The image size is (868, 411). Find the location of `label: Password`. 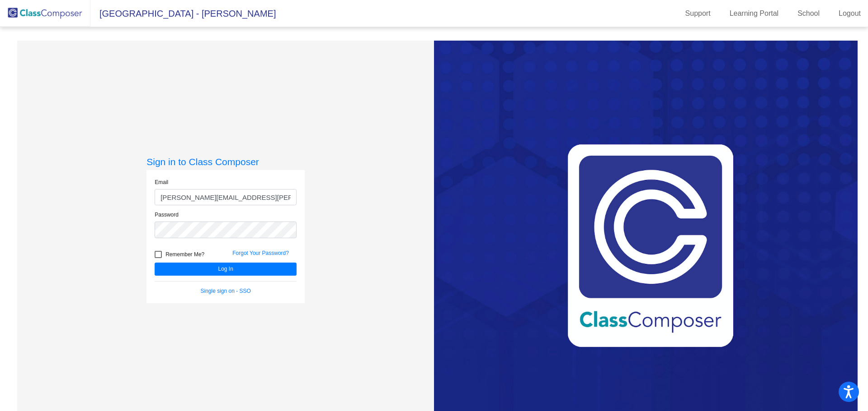

label: Password is located at coordinates (166, 215).